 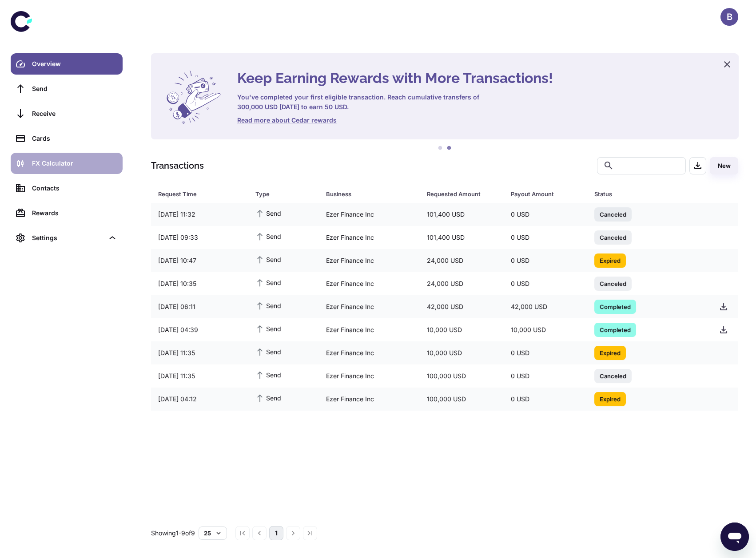 I want to click on div: Request Time, so click(x=195, y=194).